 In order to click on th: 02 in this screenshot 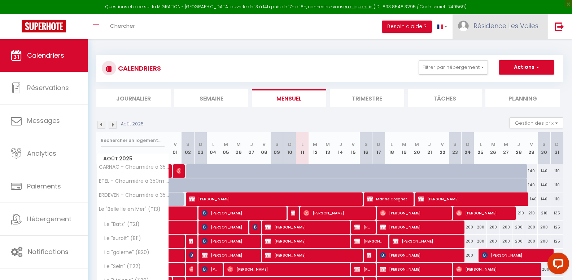, I will do `click(188, 148)`.